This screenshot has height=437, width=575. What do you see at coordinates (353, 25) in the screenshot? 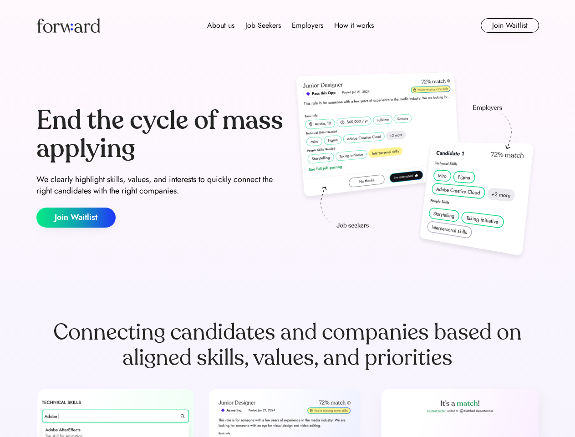
I see `div: How it works` at bounding box center [353, 25].